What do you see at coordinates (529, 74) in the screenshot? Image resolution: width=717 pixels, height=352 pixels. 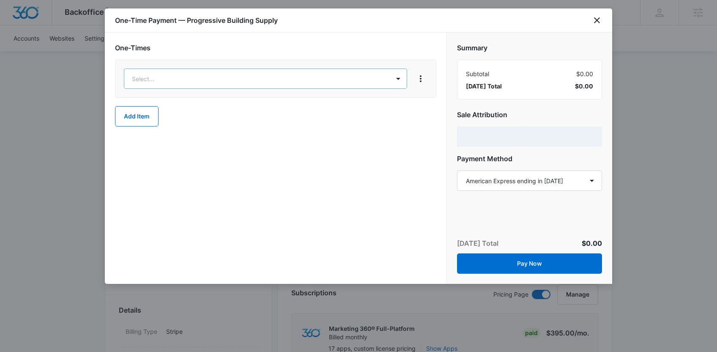 I see `div: $0.00` at bounding box center [529, 74].